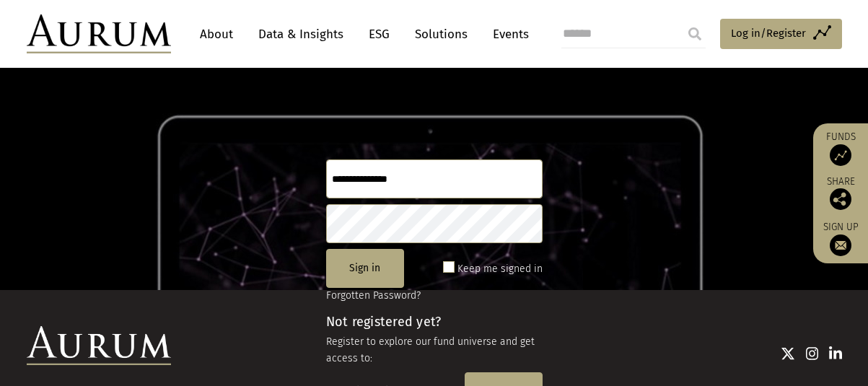 The image size is (868, 386). What do you see at coordinates (841, 199) in the screenshot?
I see `img: Share this post` at bounding box center [841, 199].